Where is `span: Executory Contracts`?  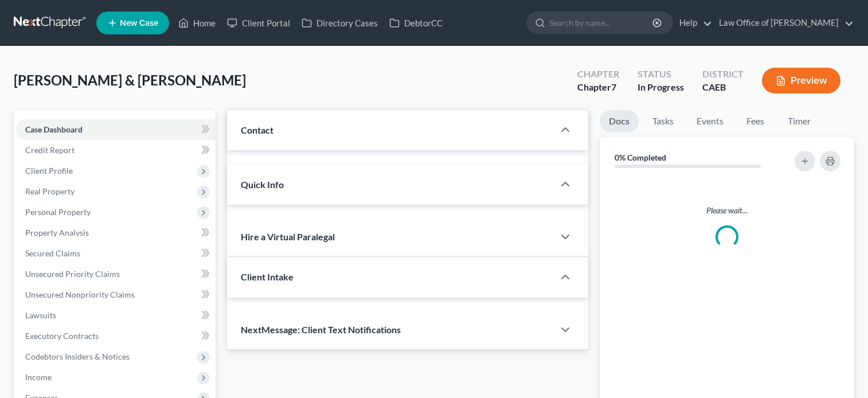 span: Executory Contracts is located at coordinates (62, 335).